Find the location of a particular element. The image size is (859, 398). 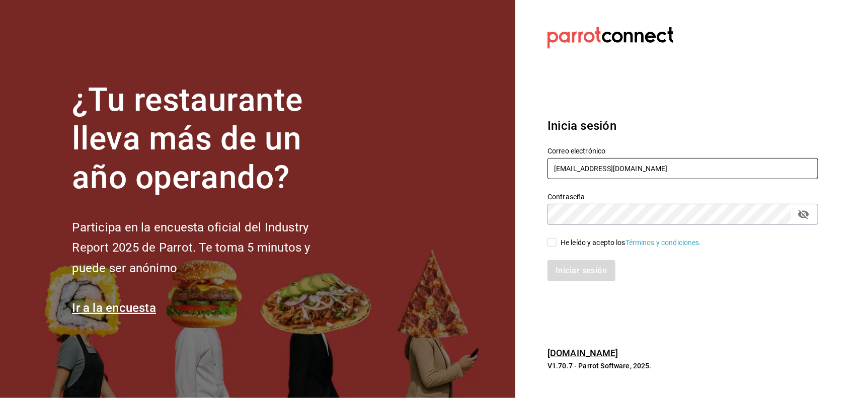

a: Ir a la encuesta is located at coordinates (114, 308).